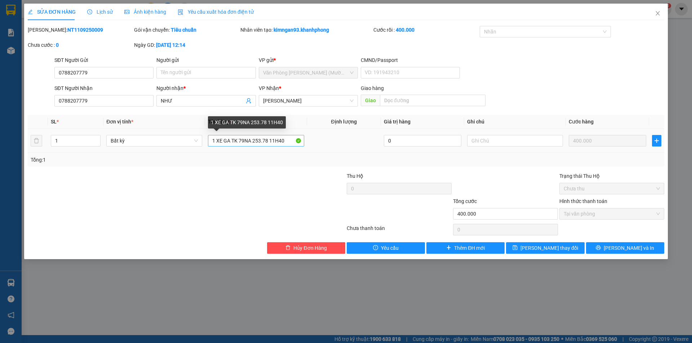 The width and height of the screenshot is (692, 343). I want to click on div: Chưa thanh toán, so click(399, 231).